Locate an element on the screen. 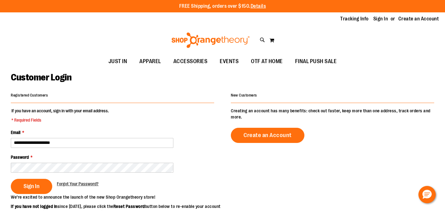 Image resolution: width=445 pixels, height=211 pixels. span: * Required Fields is located at coordinates (60, 120).